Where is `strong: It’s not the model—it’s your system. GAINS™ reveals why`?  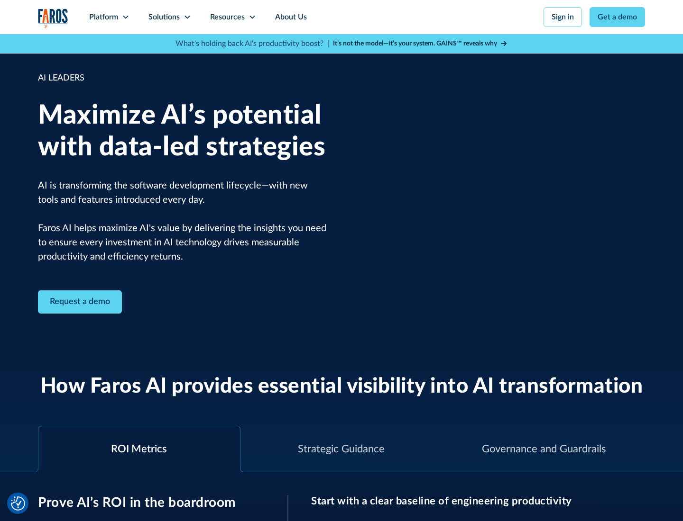
strong: It’s not the model—it’s your system. GAINS™ reveals why is located at coordinates (415, 44).